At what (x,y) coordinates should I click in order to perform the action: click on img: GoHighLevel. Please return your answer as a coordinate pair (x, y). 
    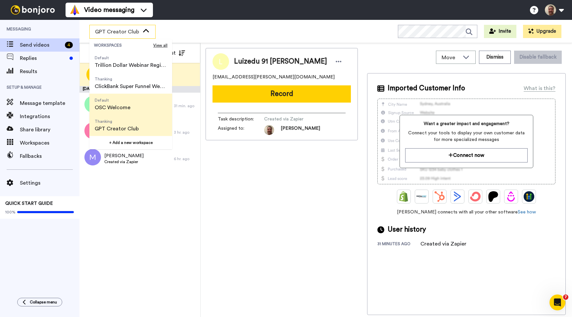
    Looking at the image, I should click on (529, 197).